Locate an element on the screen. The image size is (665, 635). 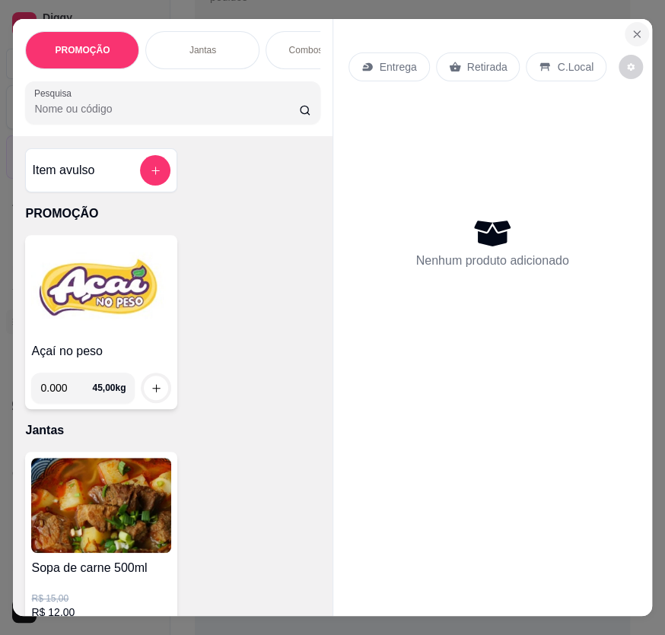
p: Nenhum produto adicionado is located at coordinates (492, 261).